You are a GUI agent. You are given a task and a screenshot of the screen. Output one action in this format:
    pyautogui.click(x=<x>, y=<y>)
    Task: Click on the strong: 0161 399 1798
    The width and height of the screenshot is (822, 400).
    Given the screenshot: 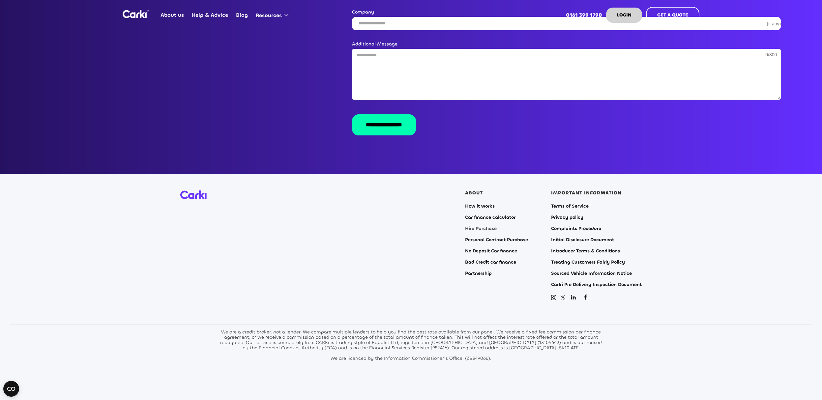 What is the action you would take?
    pyautogui.click(x=584, y=15)
    